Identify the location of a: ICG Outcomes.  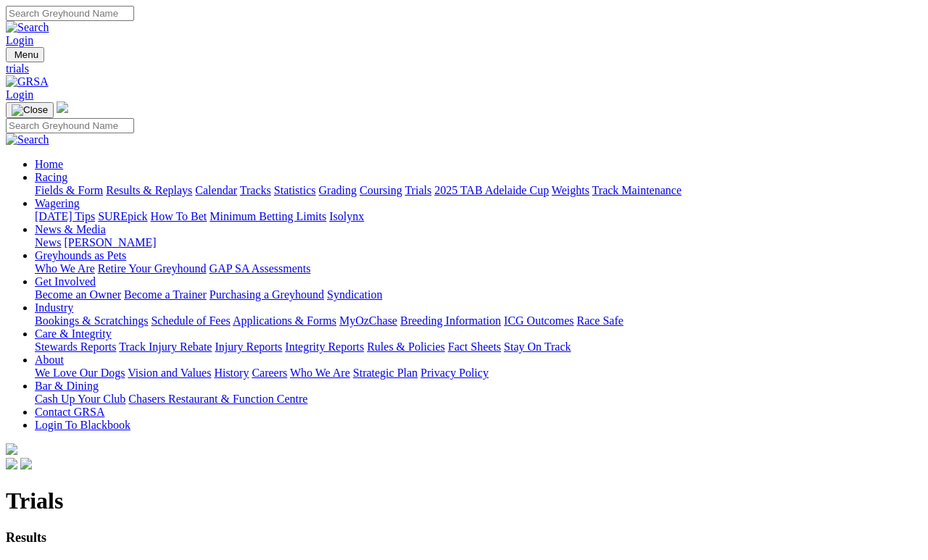
(539, 320).